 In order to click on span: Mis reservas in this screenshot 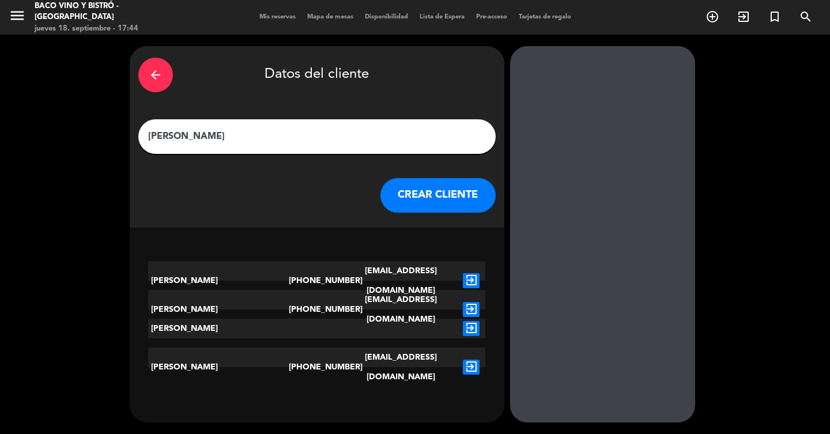, I will do `click(277, 17)`.